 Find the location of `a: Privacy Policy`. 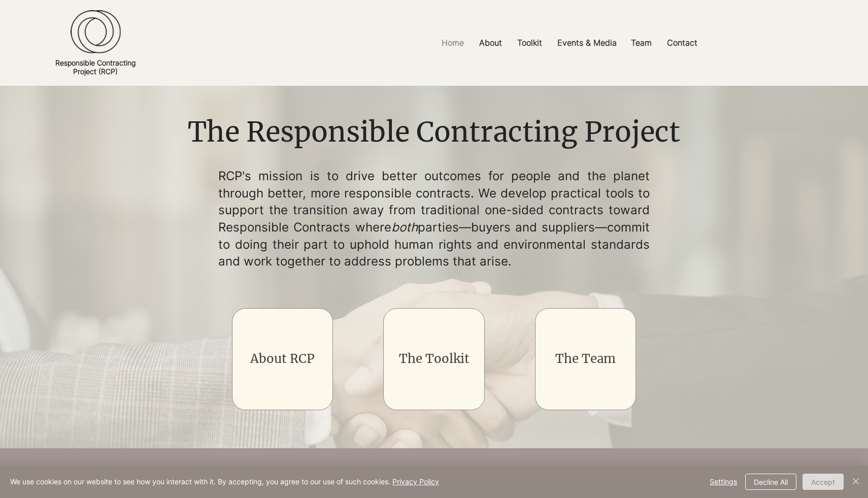

a: Privacy Policy is located at coordinates (416, 481).